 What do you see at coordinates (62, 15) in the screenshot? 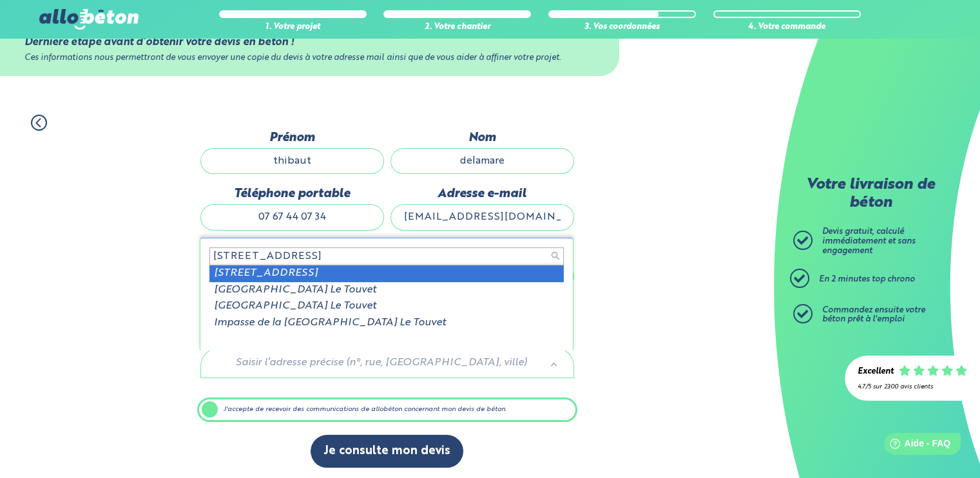
I see `span: Aide - FAQ` at bounding box center [62, 15].